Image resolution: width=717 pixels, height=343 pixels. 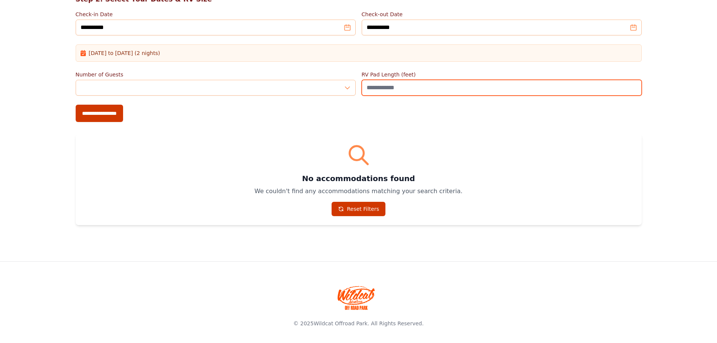 I want to click on a: Reset Filters, so click(x=359, y=209).